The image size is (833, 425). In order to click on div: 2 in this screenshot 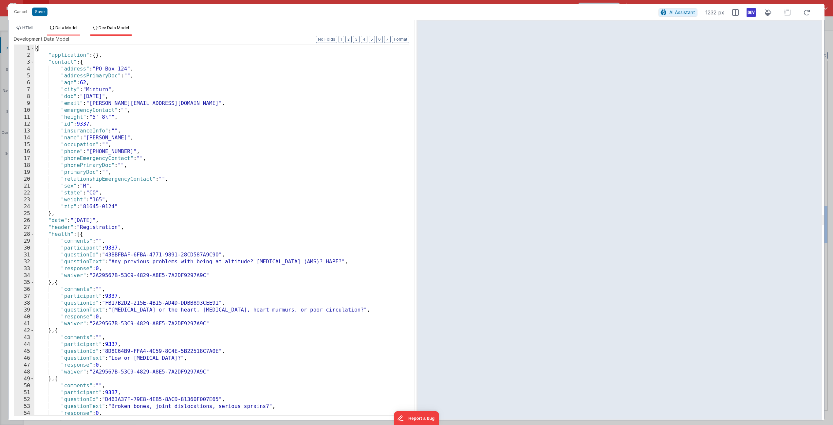, I will do `click(24, 55)`.